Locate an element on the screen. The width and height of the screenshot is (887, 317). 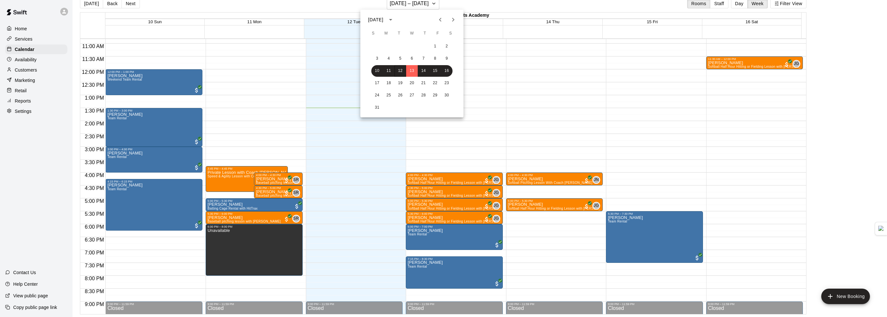
button: 24 is located at coordinates (377, 95).